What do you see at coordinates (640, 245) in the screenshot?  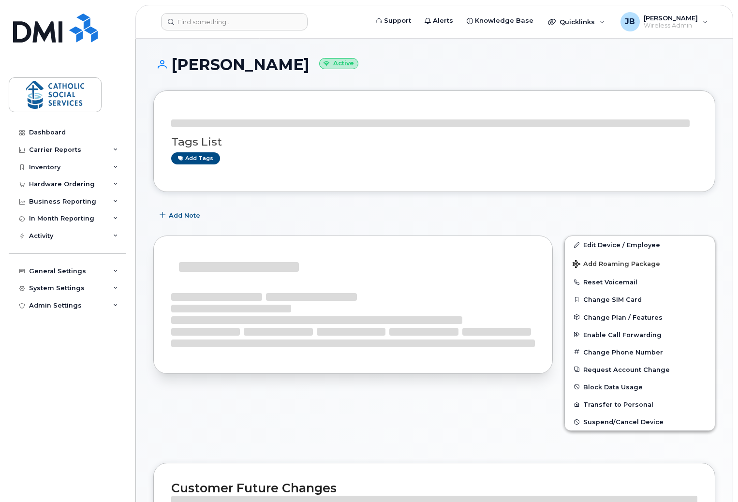 I see `a: Edit Device / Employee` at bounding box center [640, 245].